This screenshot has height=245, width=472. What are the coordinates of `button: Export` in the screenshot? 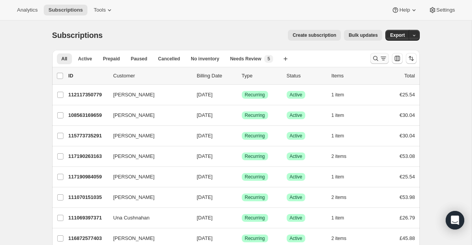 It's located at (397, 35).